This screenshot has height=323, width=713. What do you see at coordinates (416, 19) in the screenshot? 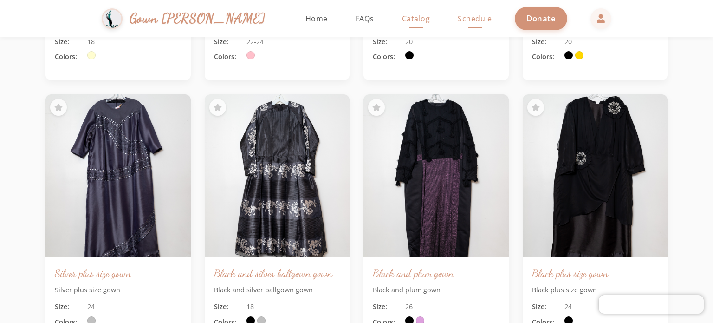
I see `span: Catalog` at bounding box center [416, 19].